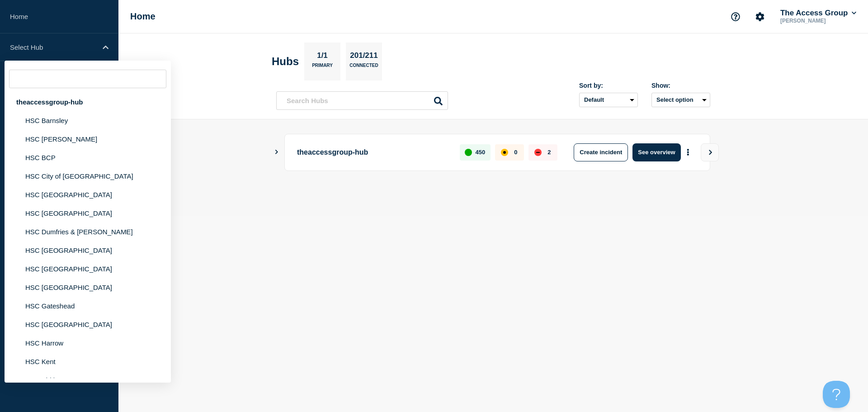  What do you see at coordinates (362, 101) in the screenshot?
I see `input: Search Hubs` at bounding box center [362, 101].